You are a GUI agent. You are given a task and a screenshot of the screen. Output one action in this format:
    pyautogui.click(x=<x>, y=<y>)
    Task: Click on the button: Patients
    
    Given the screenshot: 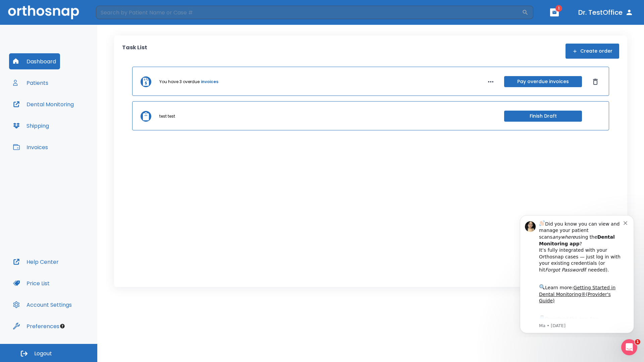 What is the action you would take?
    pyautogui.click(x=30, y=83)
    